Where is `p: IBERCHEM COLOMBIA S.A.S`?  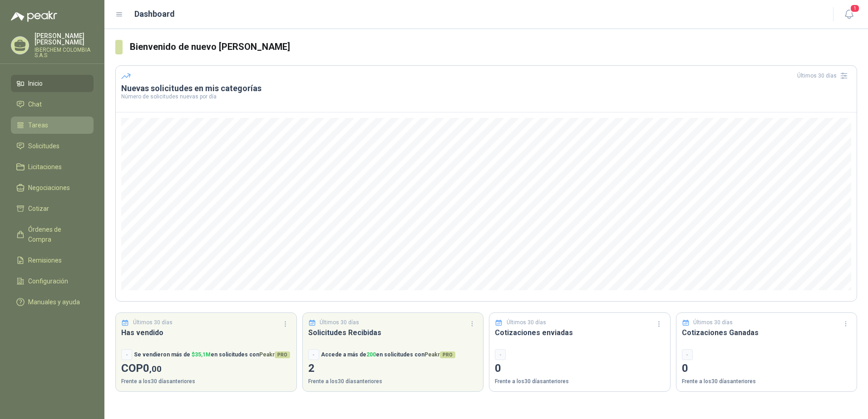
p: IBERCHEM COLOMBIA S.A.S is located at coordinates (64, 53).